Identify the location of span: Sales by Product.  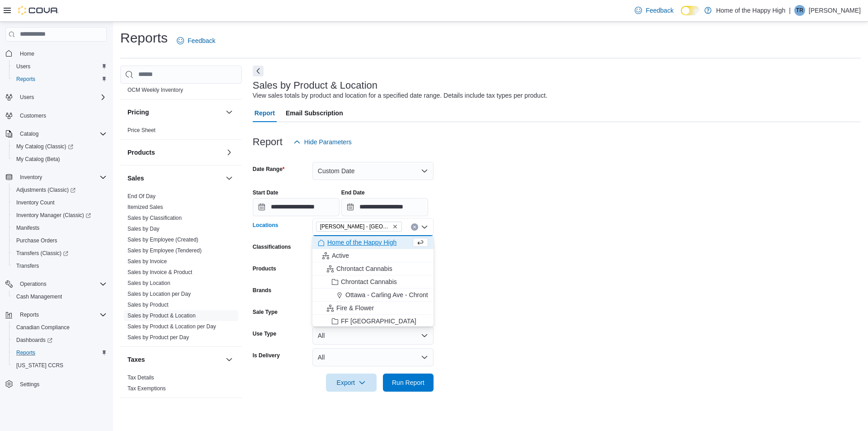
(148, 304).